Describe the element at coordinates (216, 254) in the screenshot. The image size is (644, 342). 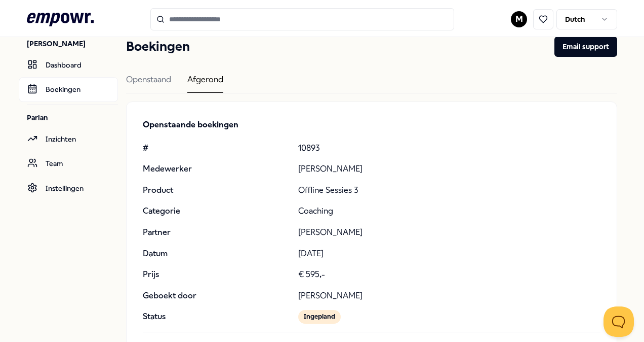
I see `p: Datum` at that location.